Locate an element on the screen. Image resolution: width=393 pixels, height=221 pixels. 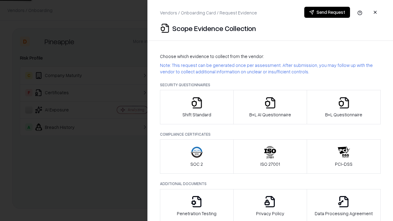
button: PCI-DSS is located at coordinates (344, 157).